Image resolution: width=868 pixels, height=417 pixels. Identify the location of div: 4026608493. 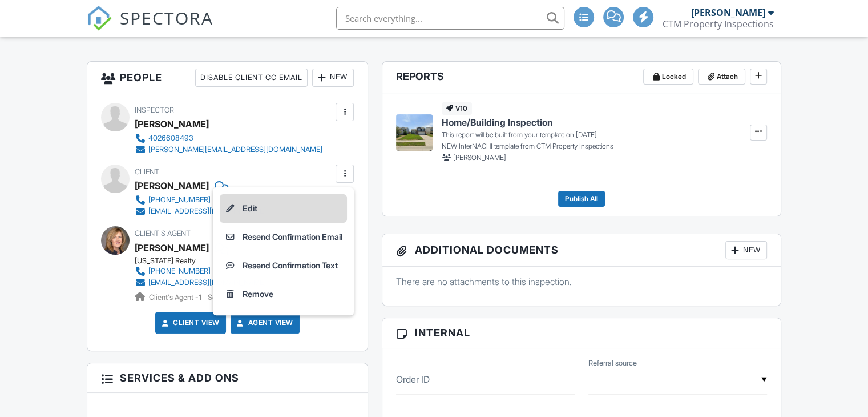
(171, 138).